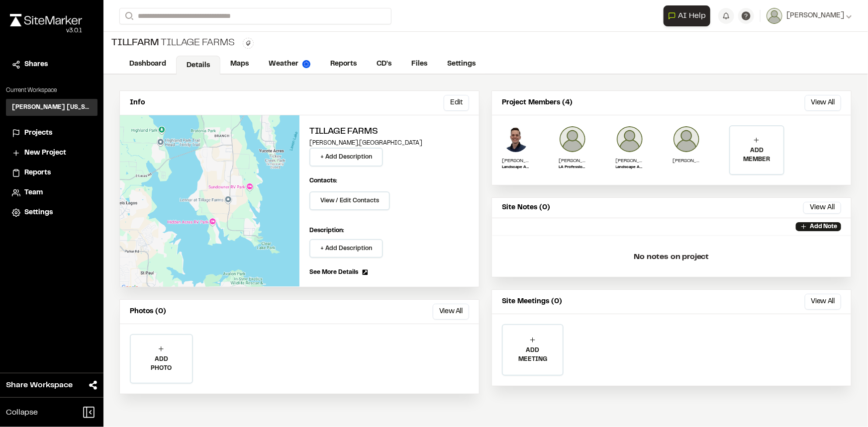 The height and width of the screenshot is (427, 868). Describe the element at coordinates (52, 64) in the screenshot. I see `a: Shares` at that location.